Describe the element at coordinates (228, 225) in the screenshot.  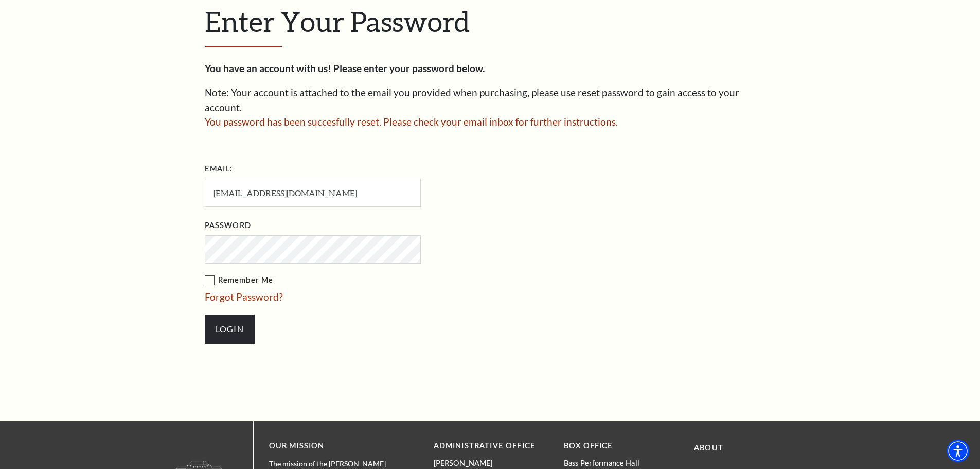
I see `label: Password` at that location.